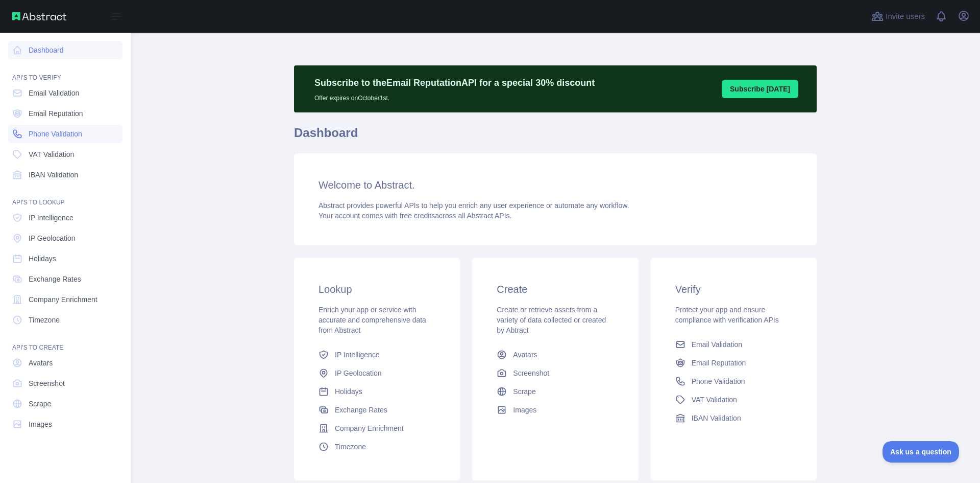 The height and width of the screenshot is (483, 980). I want to click on span: Create or retrieve assets from a variety of data collected or created by Abtract, so click(551, 320).